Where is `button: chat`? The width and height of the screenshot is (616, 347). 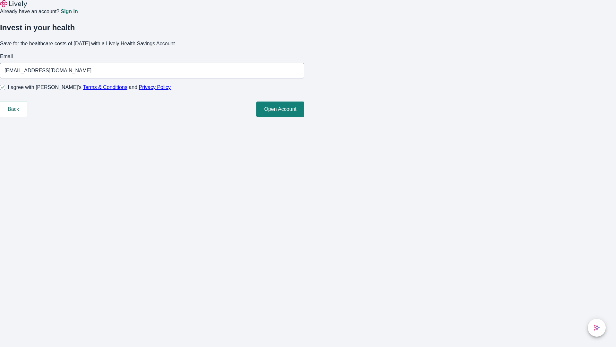
button: chat is located at coordinates (597, 327).